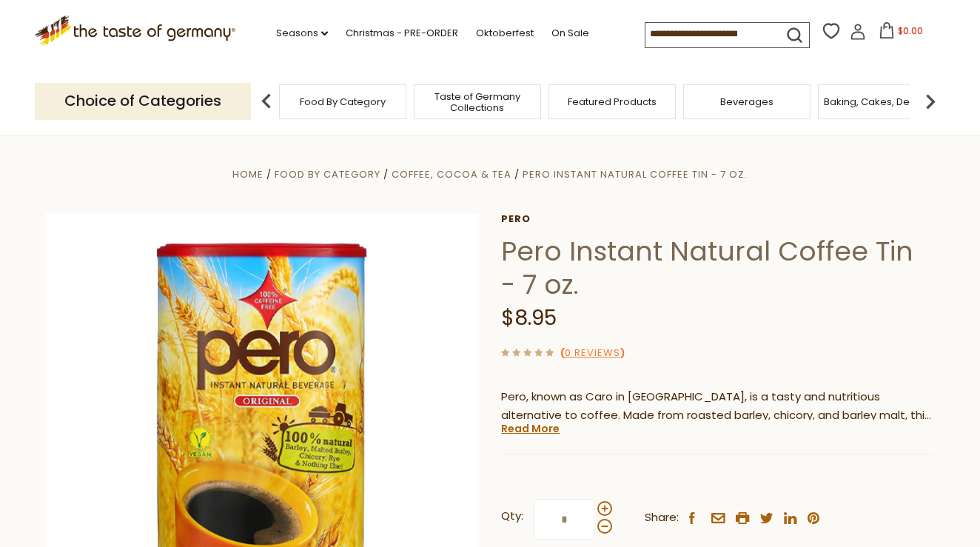  Describe the element at coordinates (477, 102) in the screenshot. I see `a: Taste of Germany Collections` at that location.